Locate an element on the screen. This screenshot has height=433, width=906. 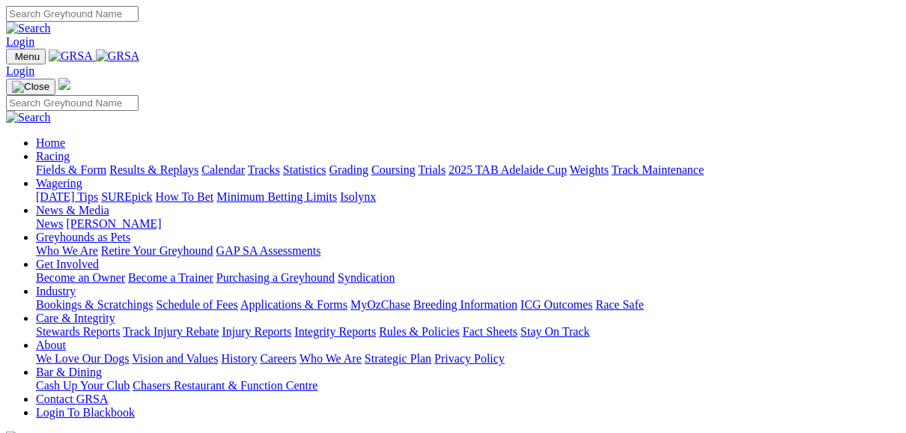
div: Bar & Dining is located at coordinates (468, 386).